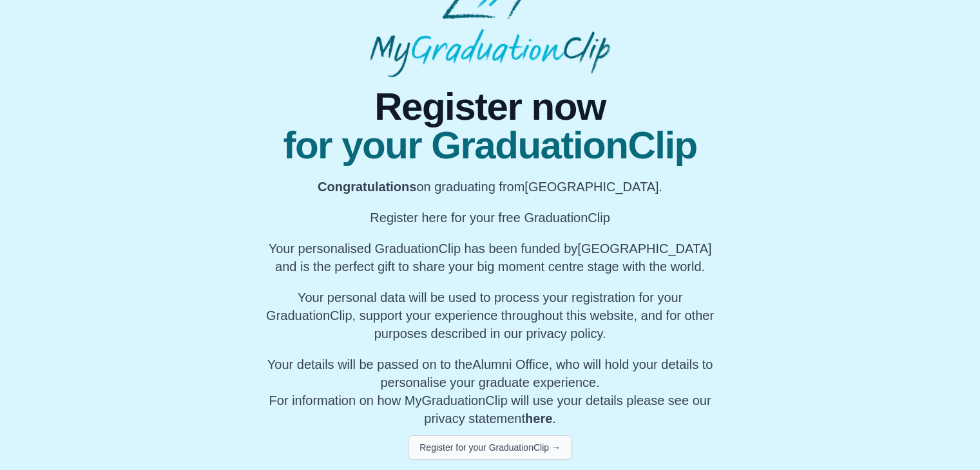 The height and width of the screenshot is (470, 980). Describe the element at coordinates (490, 392) in the screenshot. I see `span: For information on how MyGraduationClip will use your details please see our privacy statement .` at that location.